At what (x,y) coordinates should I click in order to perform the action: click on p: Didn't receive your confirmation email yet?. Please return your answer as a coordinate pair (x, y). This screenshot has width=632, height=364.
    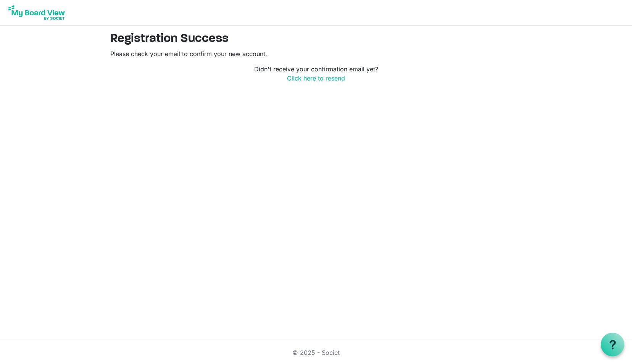
    Looking at the image, I should click on (316, 73).